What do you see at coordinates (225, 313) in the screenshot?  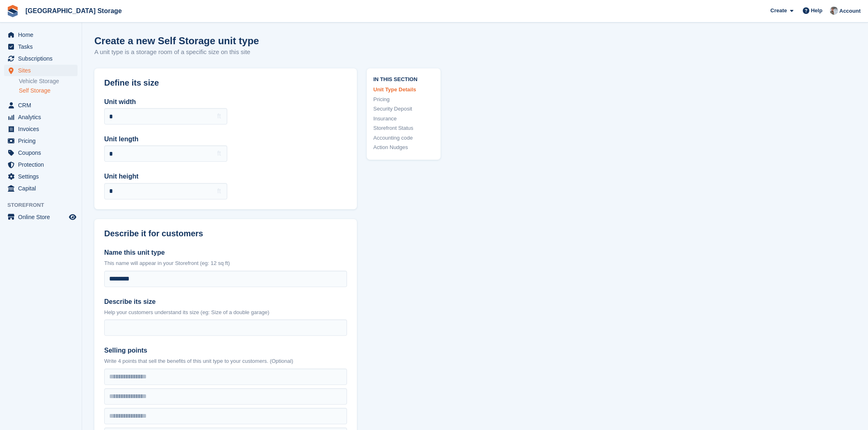 I see `p: Help your customers understand its size (eg: Size of a double garage)` at bounding box center [225, 313].